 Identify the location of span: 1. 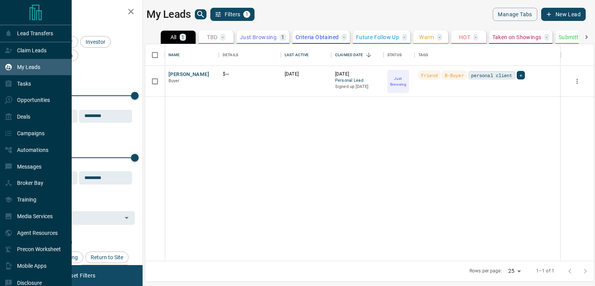
(247, 14).